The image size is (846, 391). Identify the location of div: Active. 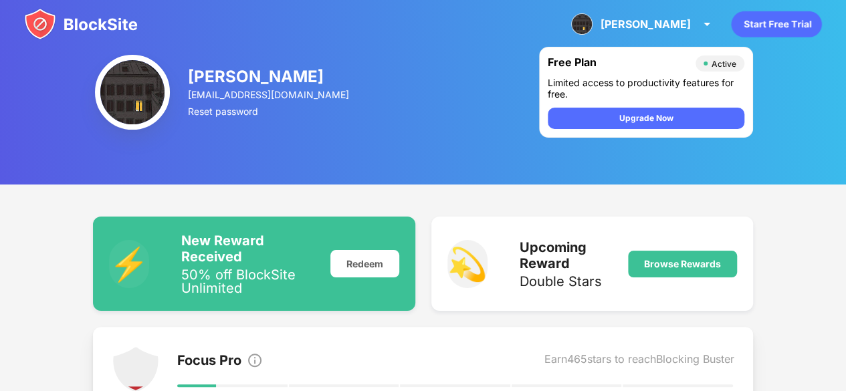
(723, 64).